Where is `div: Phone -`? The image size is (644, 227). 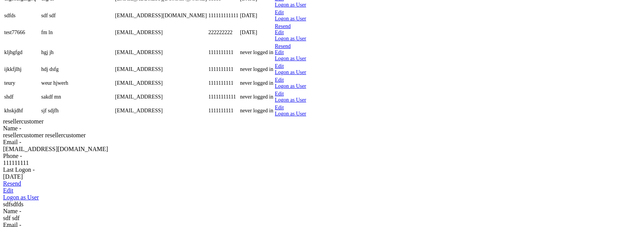
div: Phone - is located at coordinates (322, 156).